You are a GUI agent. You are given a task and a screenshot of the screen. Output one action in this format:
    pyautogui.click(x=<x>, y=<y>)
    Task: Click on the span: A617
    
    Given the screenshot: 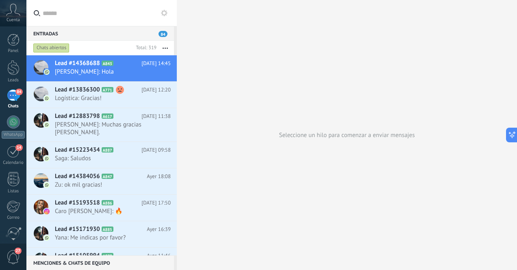 What is the action you would take?
    pyautogui.click(x=107, y=116)
    